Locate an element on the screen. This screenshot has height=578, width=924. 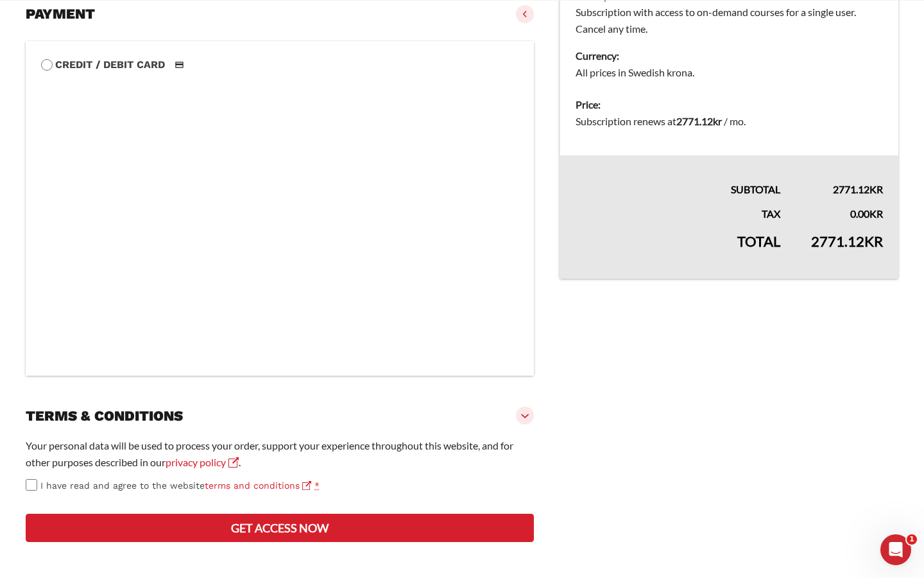
abbr: required is located at coordinates (317, 485).